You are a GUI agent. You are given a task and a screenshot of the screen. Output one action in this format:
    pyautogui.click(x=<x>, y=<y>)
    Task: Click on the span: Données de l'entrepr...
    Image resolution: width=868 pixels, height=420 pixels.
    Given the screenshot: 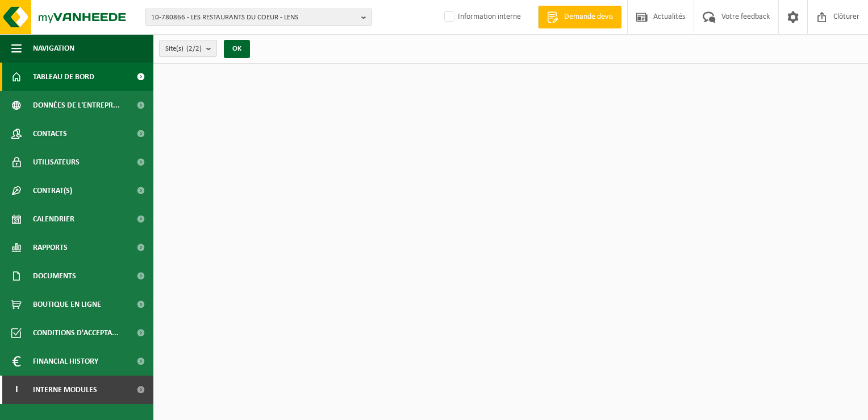 What is the action you would take?
    pyautogui.click(x=76, y=105)
    